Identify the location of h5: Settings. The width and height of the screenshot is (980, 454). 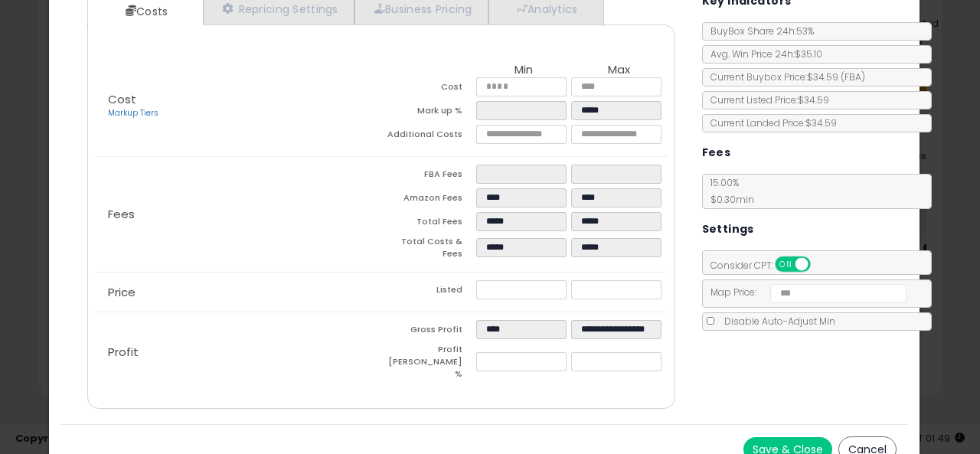
(728, 229).